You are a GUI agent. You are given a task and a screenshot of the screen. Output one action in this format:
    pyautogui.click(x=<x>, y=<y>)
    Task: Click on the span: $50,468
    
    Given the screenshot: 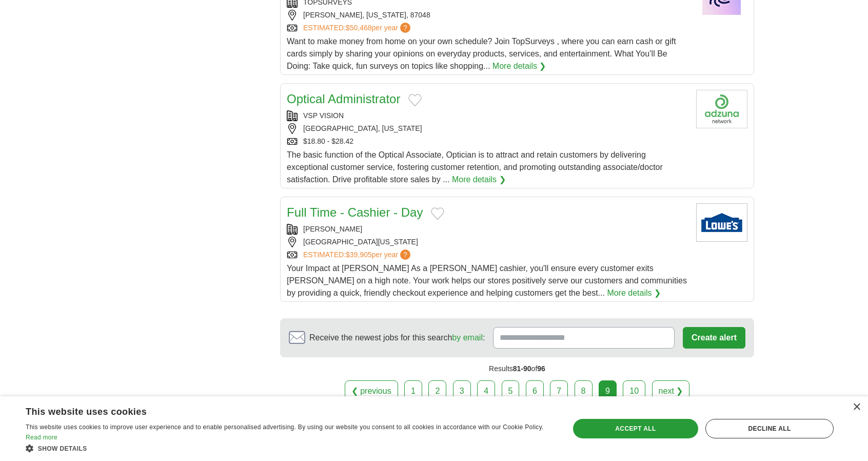 What is the action you would take?
    pyautogui.click(x=359, y=28)
    